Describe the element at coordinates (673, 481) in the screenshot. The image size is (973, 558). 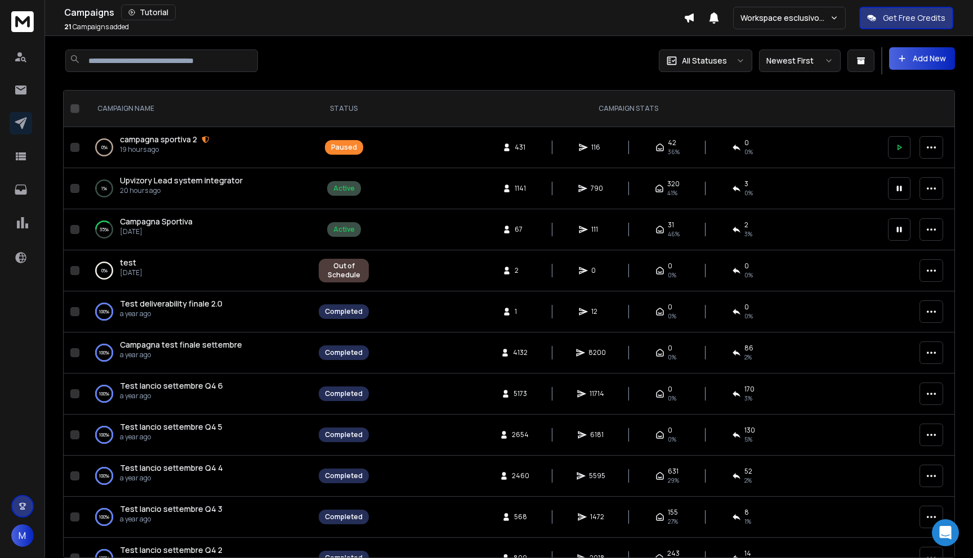
I see `span: 29 %` at that location.